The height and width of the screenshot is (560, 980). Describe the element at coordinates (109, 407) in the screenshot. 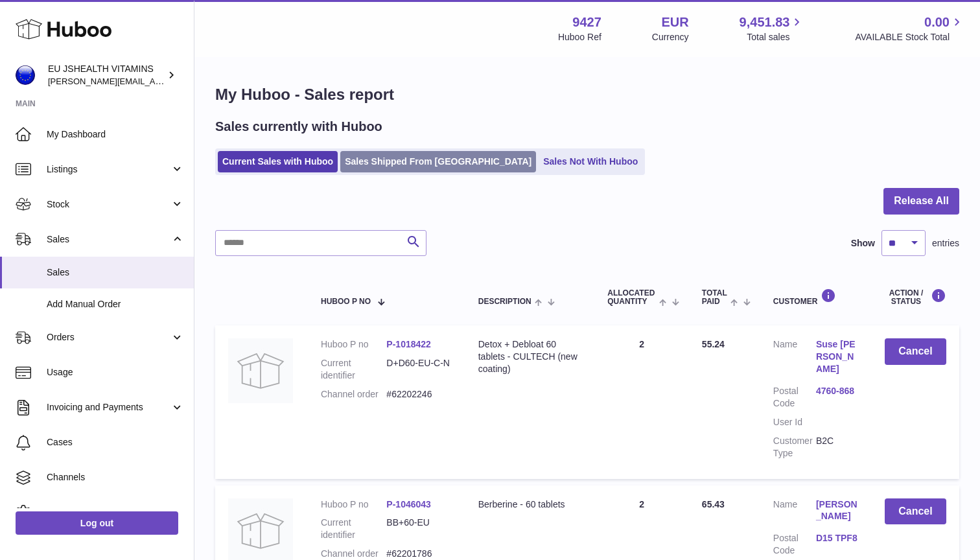

I see `span: Invoicing and Payments` at that location.